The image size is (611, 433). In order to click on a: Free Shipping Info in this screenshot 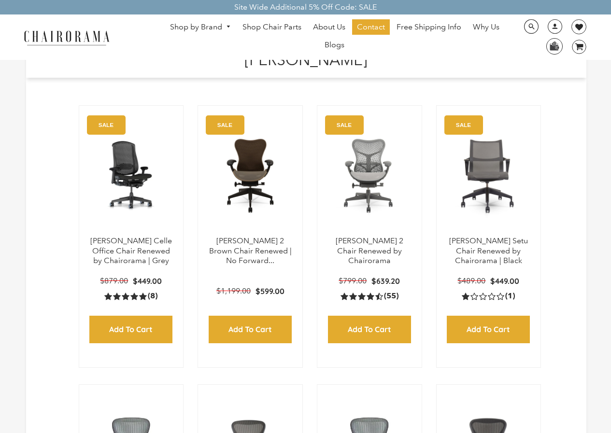, I will do `click(429, 27)`.